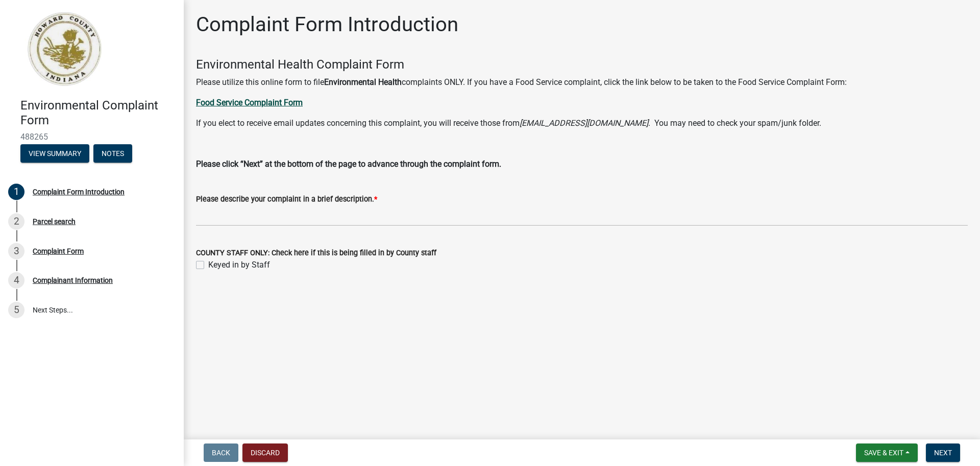 This screenshot has width=980, height=466. I want to click on strong: Food Service Complaint Form, so click(250, 103).